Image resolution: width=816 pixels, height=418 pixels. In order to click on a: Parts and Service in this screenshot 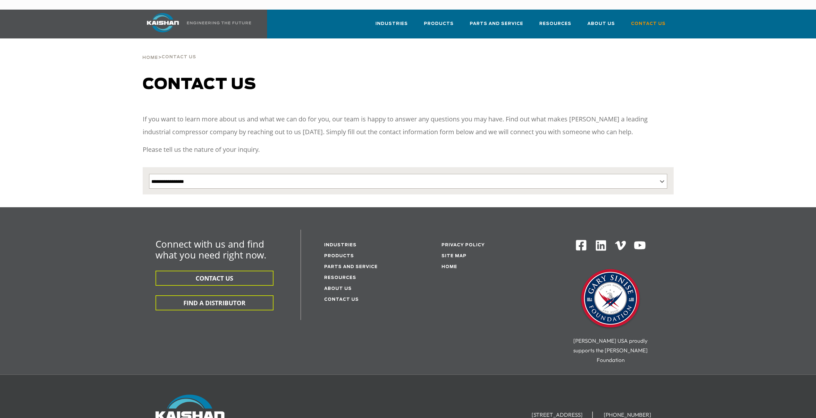, I will do `click(496, 26)`.